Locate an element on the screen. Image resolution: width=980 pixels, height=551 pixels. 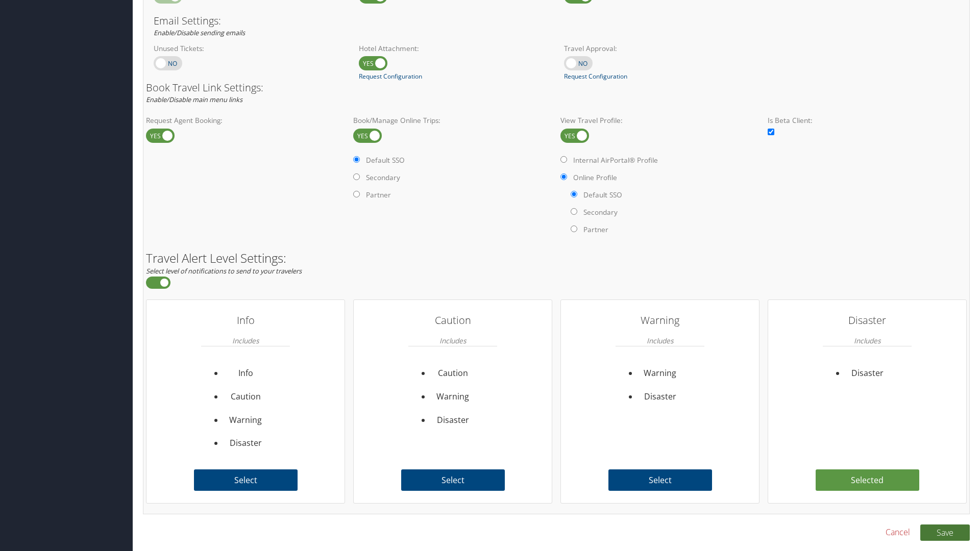
h3: Book Travel Link Settings: is located at coordinates (557, 88).